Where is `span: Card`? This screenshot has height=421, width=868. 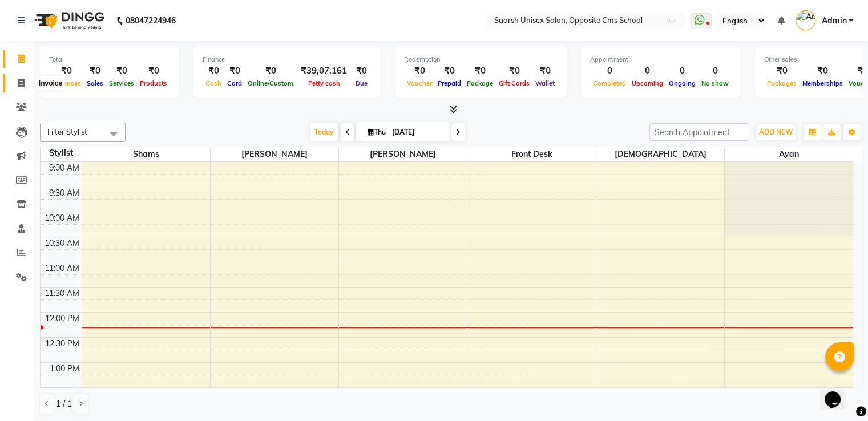 span: Card is located at coordinates (234, 83).